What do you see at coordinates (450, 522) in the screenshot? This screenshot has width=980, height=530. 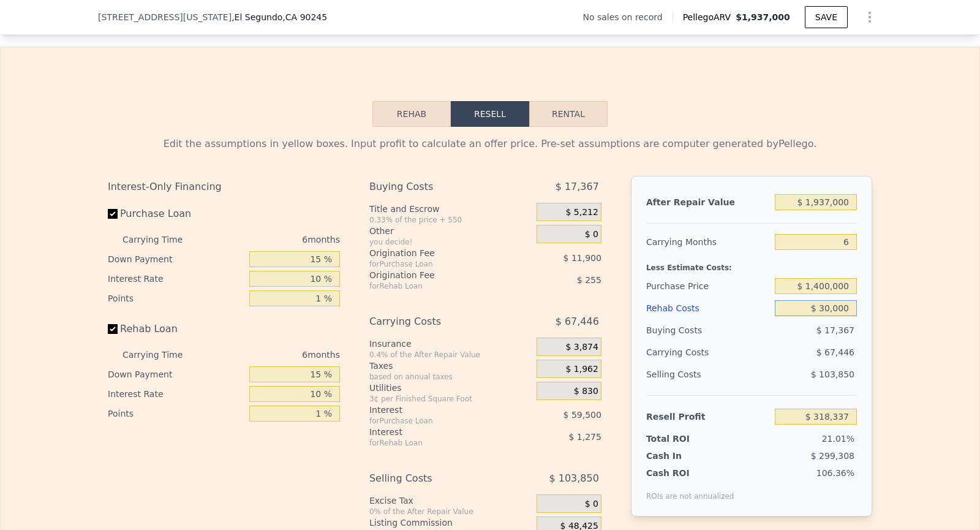 I see `div: Listing Commission` at bounding box center [450, 522].